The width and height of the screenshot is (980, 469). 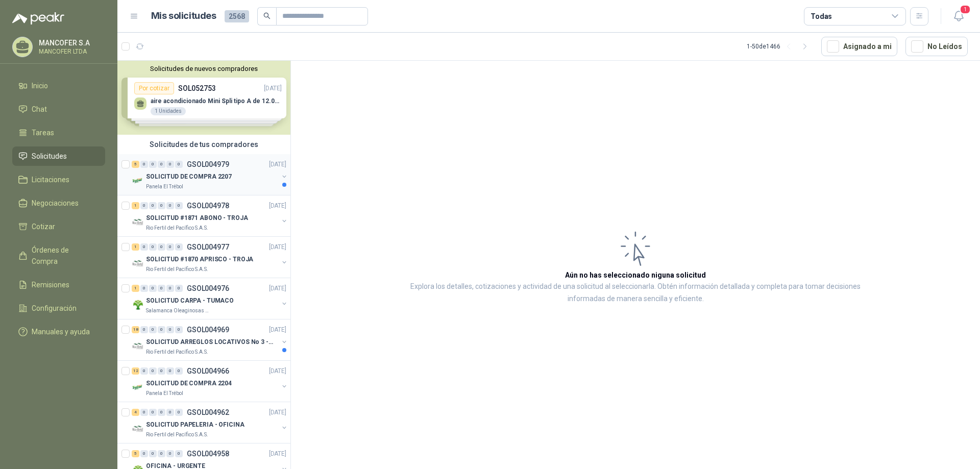 What do you see at coordinates (164, 187) in the screenshot?
I see `p: Panela El Trébol` at bounding box center [164, 187].